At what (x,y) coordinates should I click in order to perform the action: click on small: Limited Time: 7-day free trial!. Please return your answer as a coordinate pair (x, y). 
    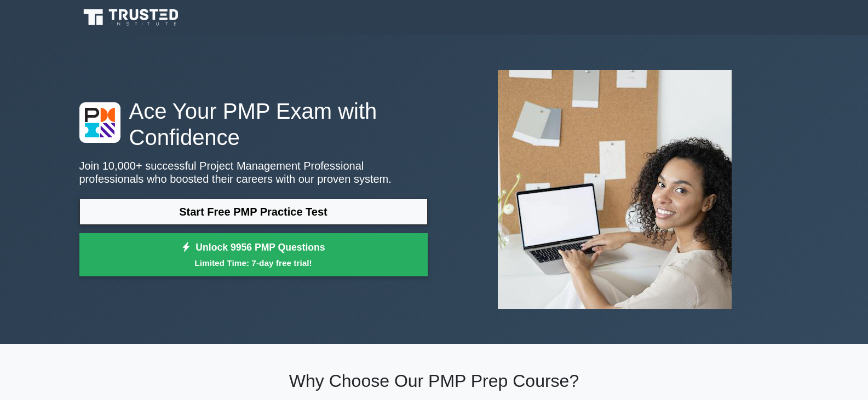
    Looking at the image, I should click on (253, 263).